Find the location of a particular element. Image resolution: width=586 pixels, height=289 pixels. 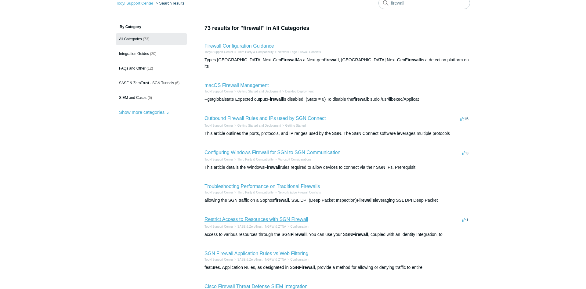

span: 1 is located at coordinates (466, 220).